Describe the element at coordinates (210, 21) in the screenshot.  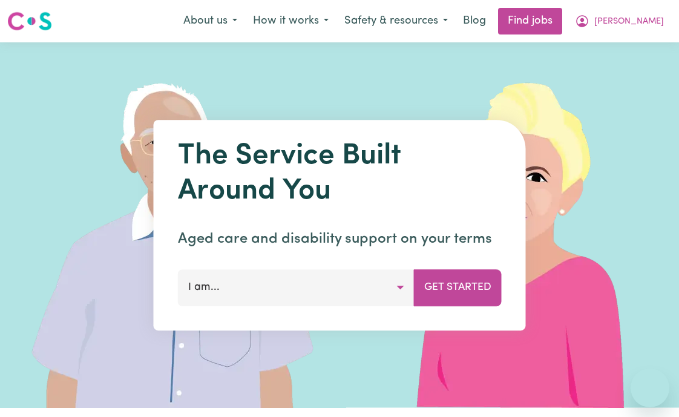
I see `button: About us` at that location.